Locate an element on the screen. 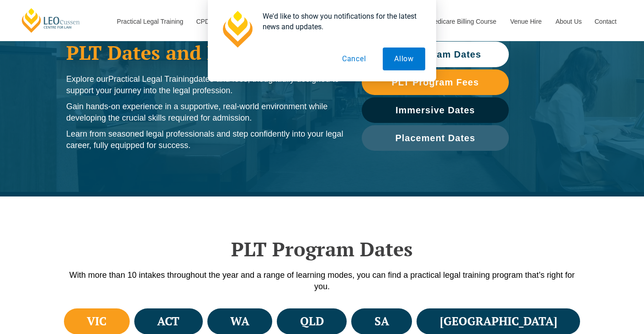  h4: QLD is located at coordinates (312, 321).